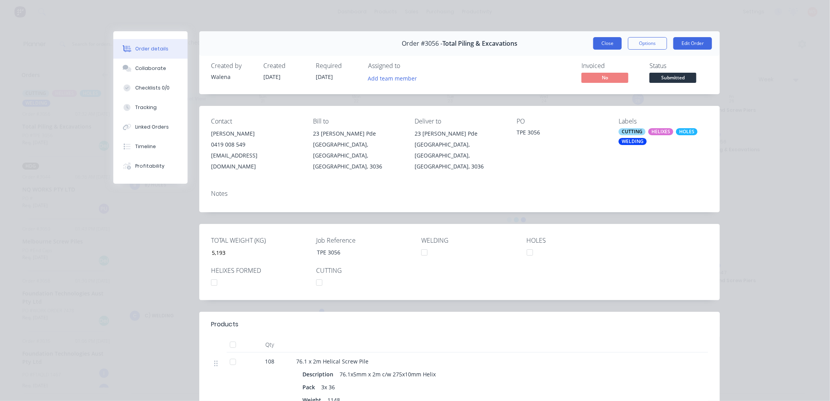 The image size is (830, 401). Describe the element at coordinates (365, 240) in the screenshot. I see `label: Job Reference` at that location.